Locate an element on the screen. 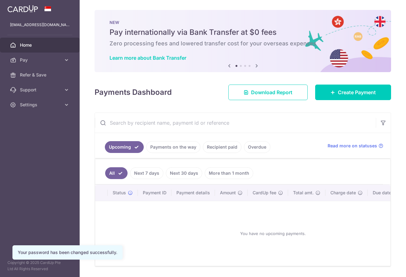  span: Refer & Save is located at coordinates (40, 75).